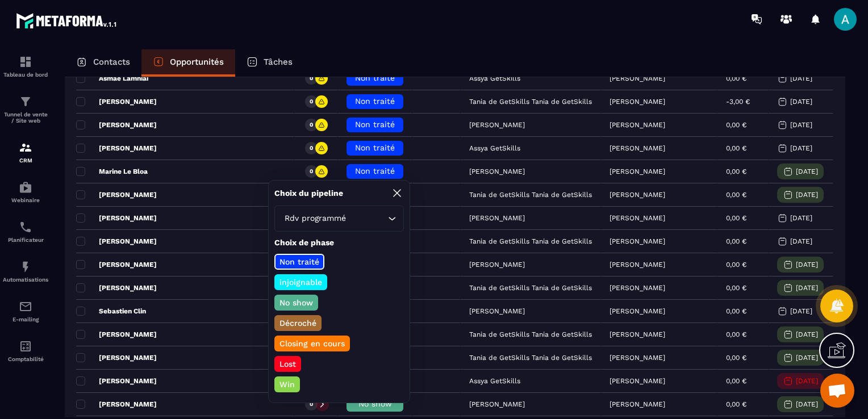 The width and height of the screenshot is (868, 419). Describe the element at coordinates (837, 391) in the screenshot. I see `a: Ouvrir le chat` at that location.